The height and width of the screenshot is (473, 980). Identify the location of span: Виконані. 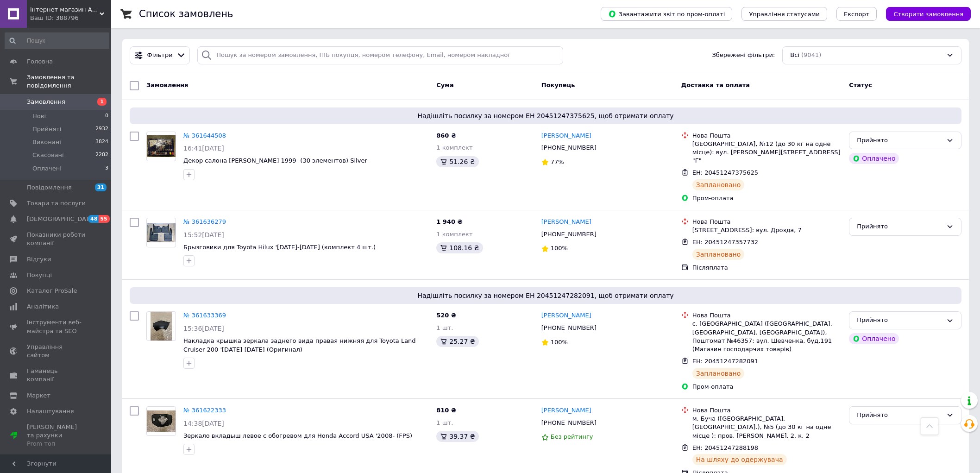
(47, 143).